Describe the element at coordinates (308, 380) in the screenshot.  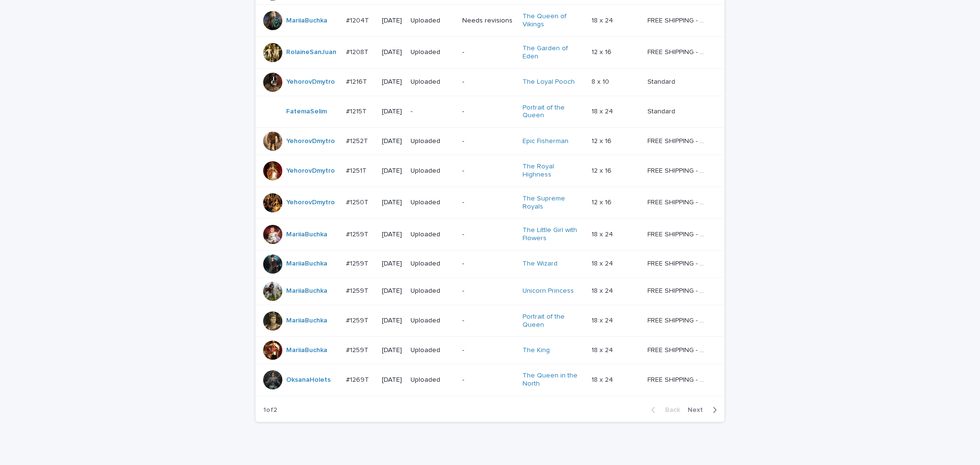
I see `a: OksanaHolets` at that location.